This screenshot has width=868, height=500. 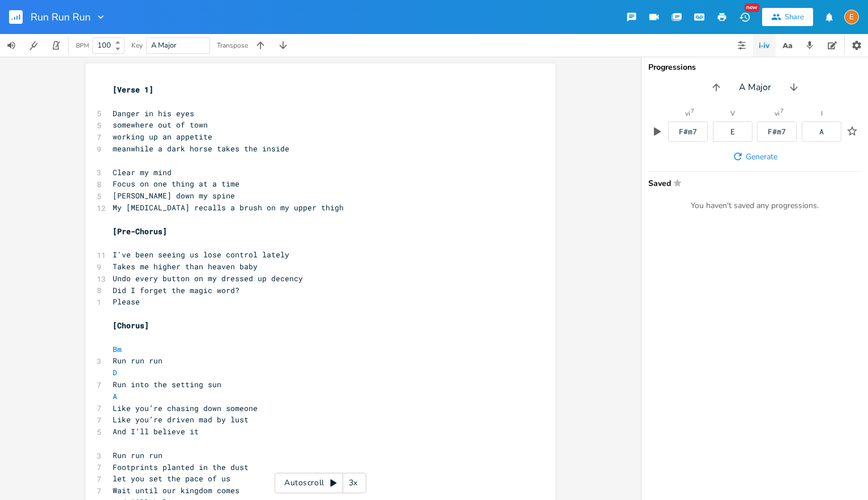 What do you see at coordinates (851, 17) in the screenshot?
I see `button: E` at bounding box center [851, 17].